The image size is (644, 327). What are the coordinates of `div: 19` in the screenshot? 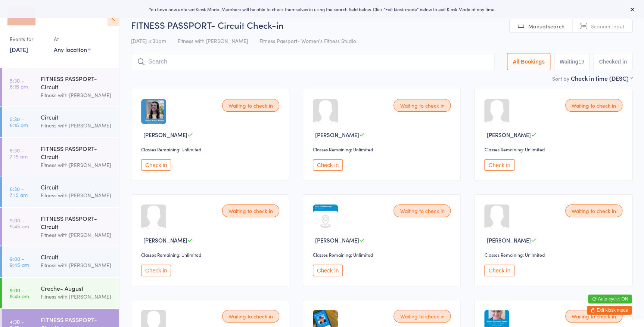 It's located at (581, 62).